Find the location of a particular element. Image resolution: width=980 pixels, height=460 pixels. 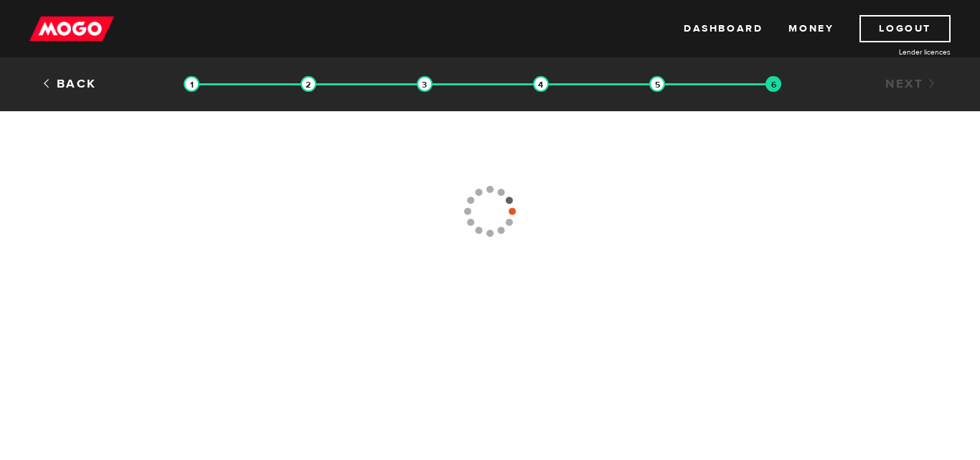

a: Dashboard is located at coordinates (723, 29).